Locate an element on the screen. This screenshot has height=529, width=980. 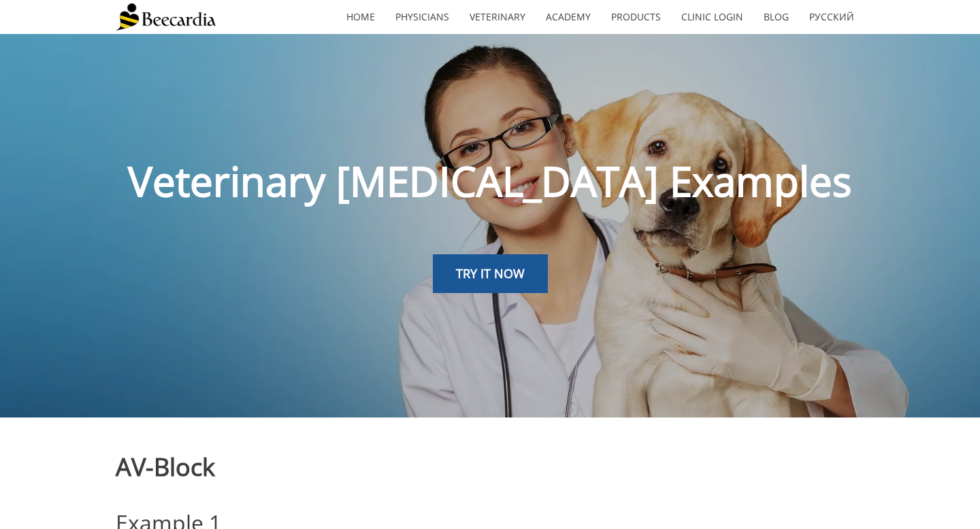
a: home is located at coordinates (360, 17).